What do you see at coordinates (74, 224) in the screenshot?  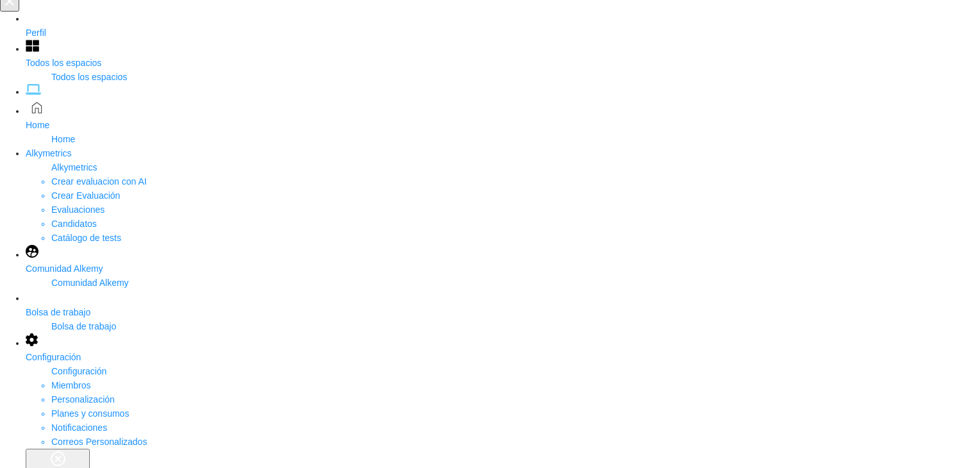 I see `a: Candidatos` at bounding box center [74, 224].